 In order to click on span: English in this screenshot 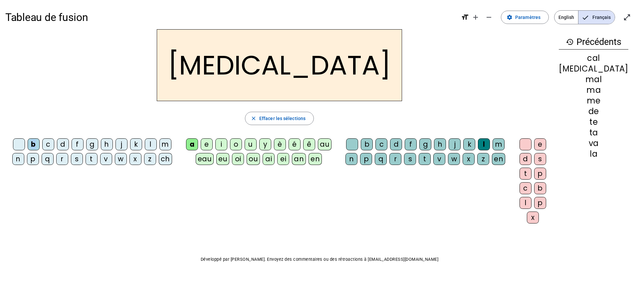, I will do `click(566, 17)`.